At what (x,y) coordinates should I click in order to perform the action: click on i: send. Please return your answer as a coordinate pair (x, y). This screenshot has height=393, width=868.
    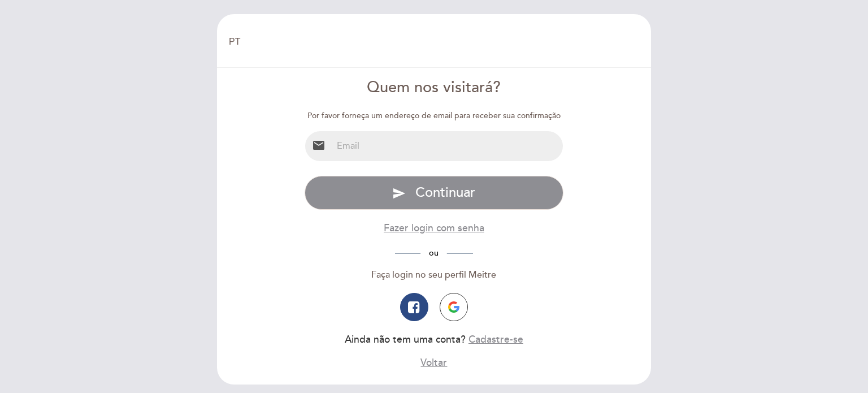
    Looking at the image, I should click on (399, 193).